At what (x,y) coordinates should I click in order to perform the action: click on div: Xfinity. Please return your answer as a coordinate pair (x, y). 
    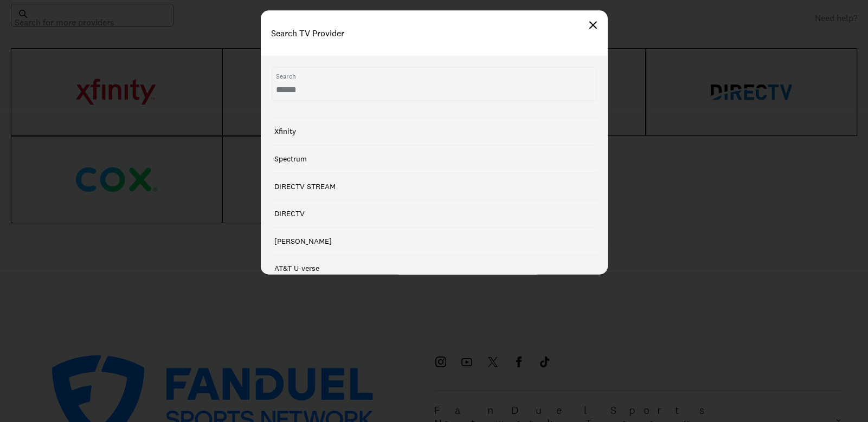
    Looking at the image, I should click on (434, 132).